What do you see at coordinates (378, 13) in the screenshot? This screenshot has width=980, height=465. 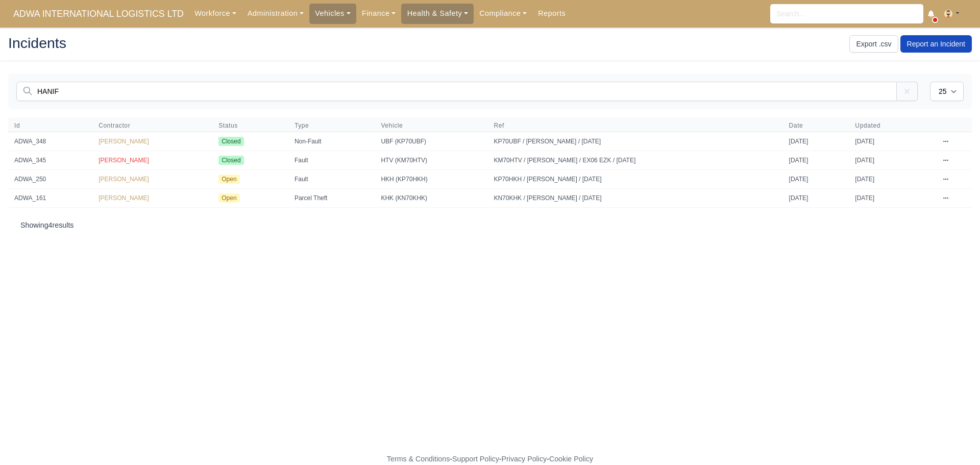 I see `a: Finance` at bounding box center [378, 13].